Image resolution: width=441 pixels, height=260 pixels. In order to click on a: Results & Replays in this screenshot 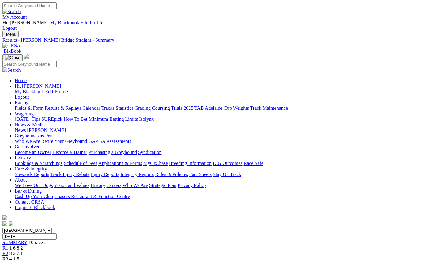, I will do `click(63, 108)`.